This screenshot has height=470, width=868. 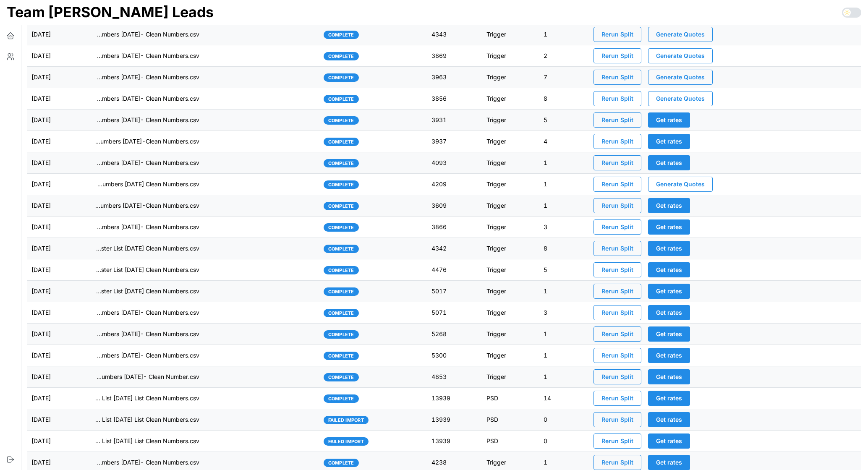 I want to click on td: 4, so click(x=564, y=142).